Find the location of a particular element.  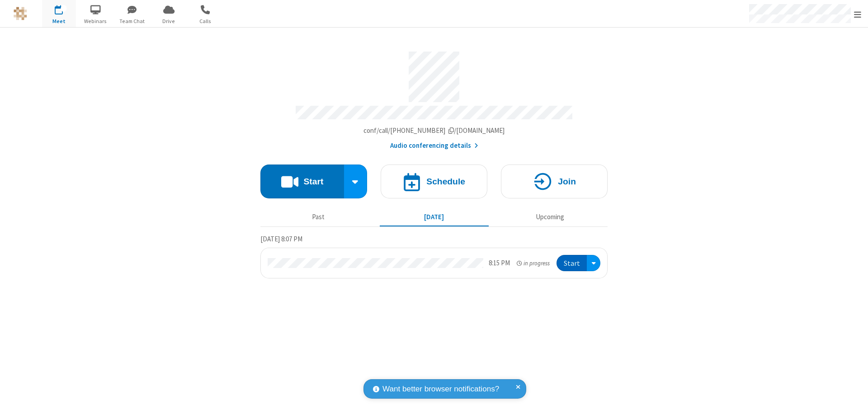

div: Start conference options is located at coordinates (356, 181).